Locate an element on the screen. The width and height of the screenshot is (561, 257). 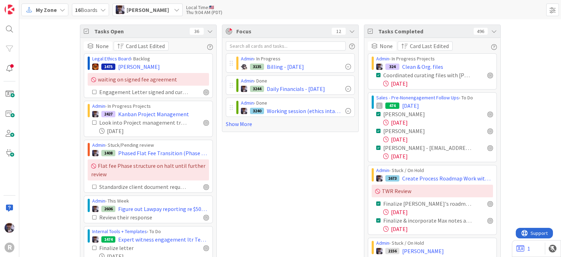
div: 12 is located at coordinates (339, 31).